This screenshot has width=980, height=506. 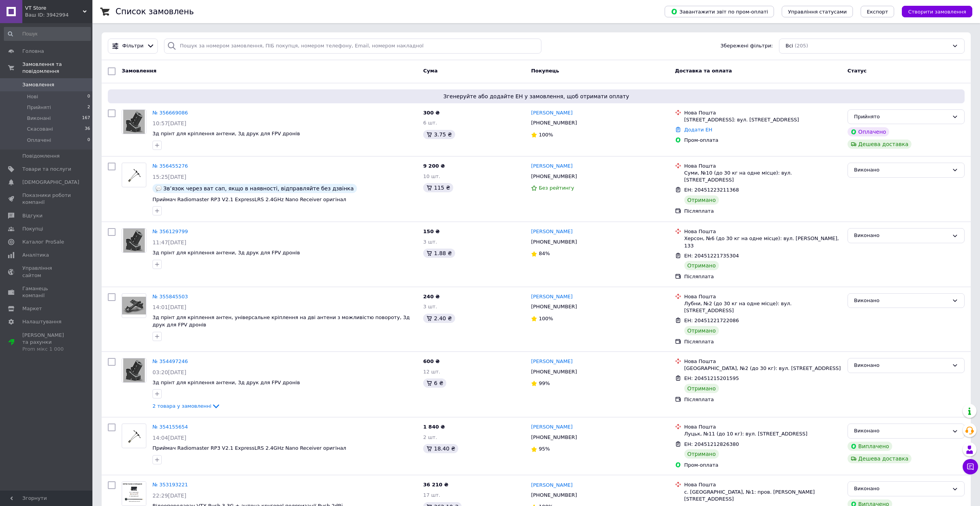 What do you see at coordinates (877, 12) in the screenshot?
I see `span: Експорт` at bounding box center [877, 12].